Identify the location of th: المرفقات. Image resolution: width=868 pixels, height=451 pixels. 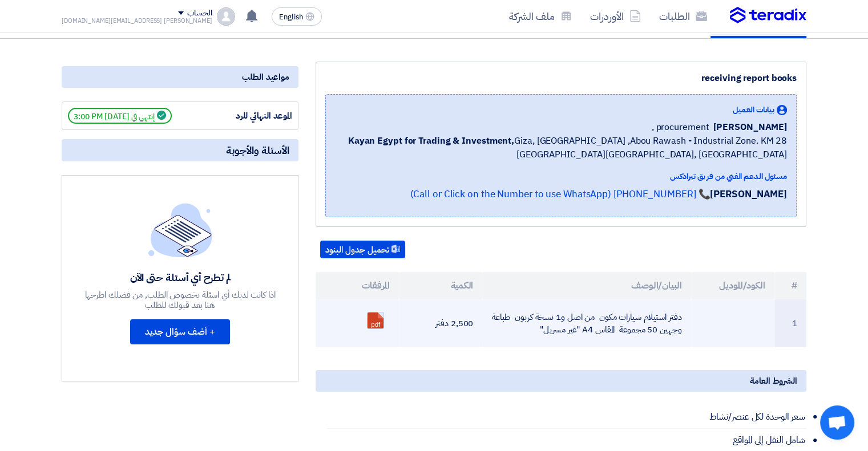
(357, 286).